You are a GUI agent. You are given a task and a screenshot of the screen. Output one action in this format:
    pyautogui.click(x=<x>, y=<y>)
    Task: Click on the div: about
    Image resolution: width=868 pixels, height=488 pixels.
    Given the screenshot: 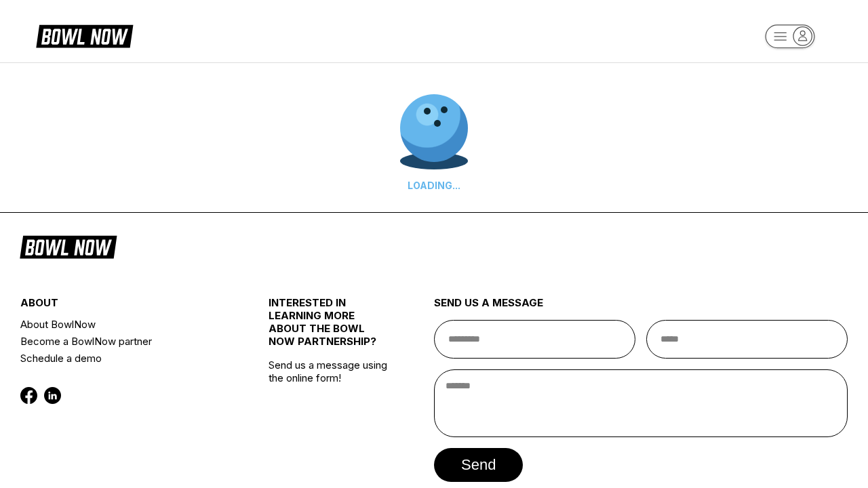 What is the action you would take?
    pyautogui.click(x=124, y=305)
    